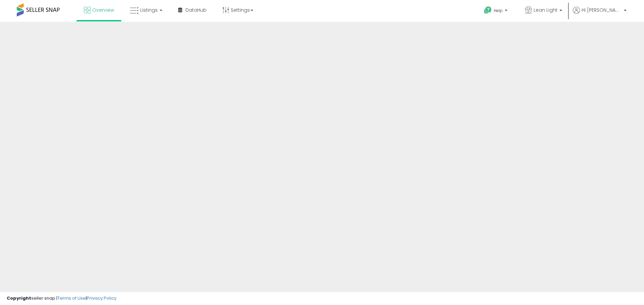 The width and height of the screenshot is (644, 305). Describe the element at coordinates (61, 299) in the screenshot. I see `div: seller snap | |` at that location.